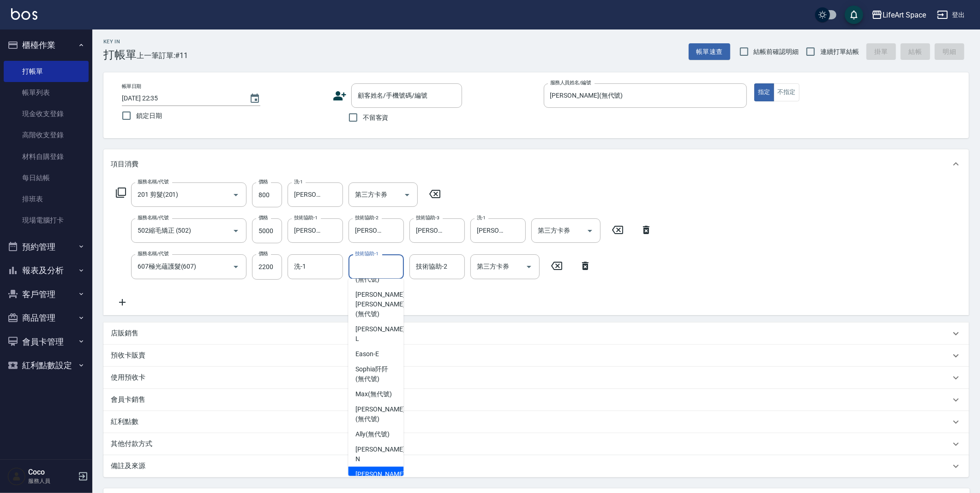 The image size is (980, 493). I want to click on button: 帳單速查, so click(710, 52).